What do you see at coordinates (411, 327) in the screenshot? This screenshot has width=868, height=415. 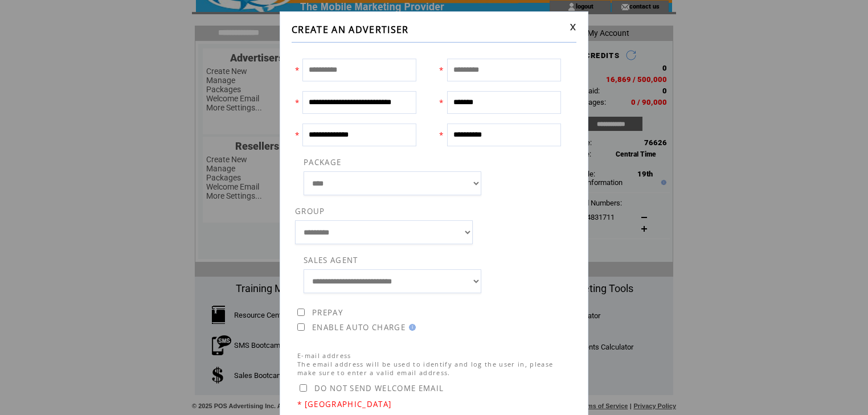 I see `img: help.gif` at bounding box center [411, 327].